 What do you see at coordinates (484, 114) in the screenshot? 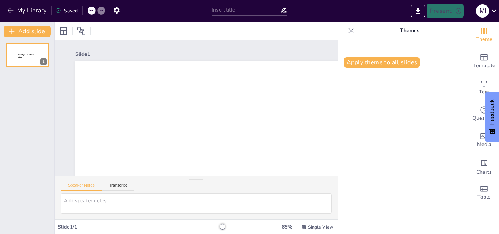
I see `div: Get real-time input from your audience` at bounding box center [484, 114].